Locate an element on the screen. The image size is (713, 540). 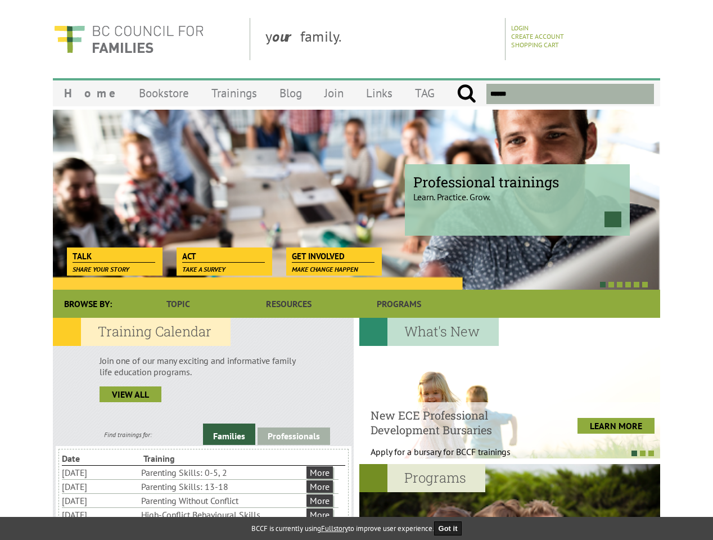
span: Get Involved is located at coordinates (333, 256).